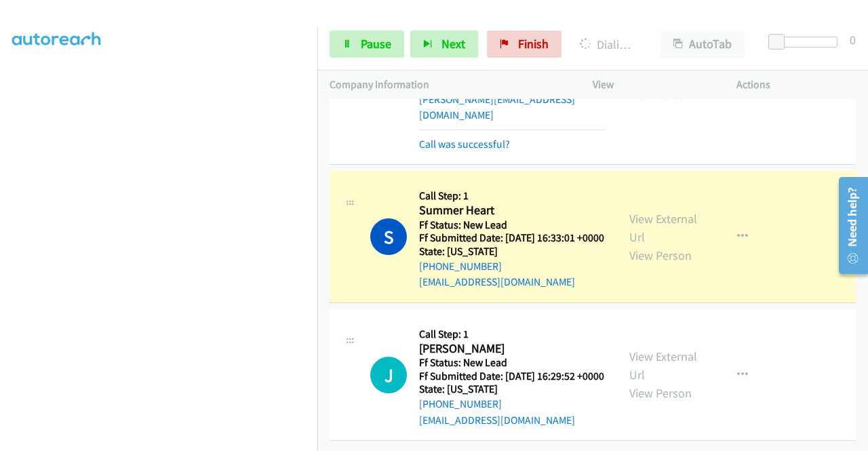 The image size is (868, 451). Describe the element at coordinates (24, 53) in the screenshot. I see `div: Open Resource Center` at that location.